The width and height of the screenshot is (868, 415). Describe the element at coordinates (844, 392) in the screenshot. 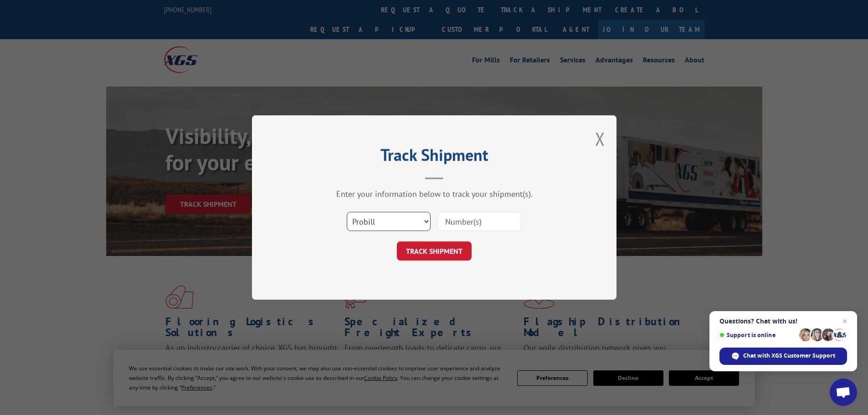

I see `div: Open chat` at that location.